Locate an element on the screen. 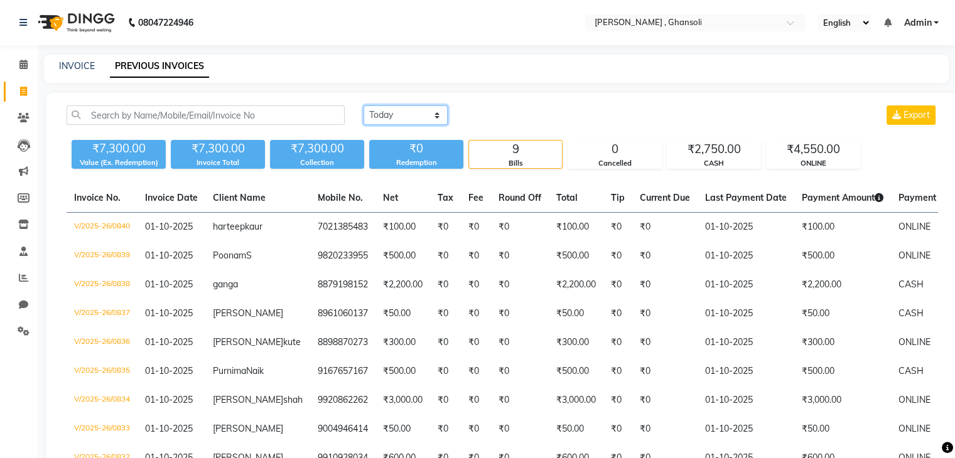 This screenshot has width=955, height=458. div: Bills is located at coordinates (515, 163).